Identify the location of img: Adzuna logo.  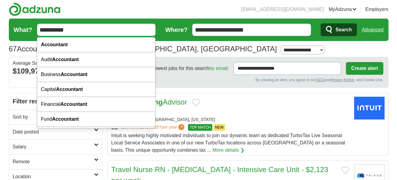
(35, 9).